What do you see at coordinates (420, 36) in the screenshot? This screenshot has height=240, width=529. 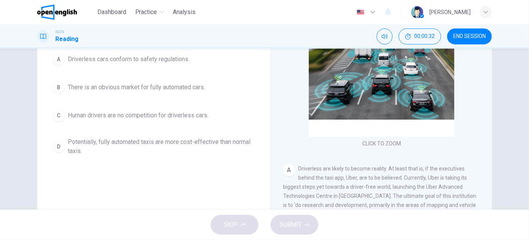 I see `div: Hide` at bounding box center [420, 36].